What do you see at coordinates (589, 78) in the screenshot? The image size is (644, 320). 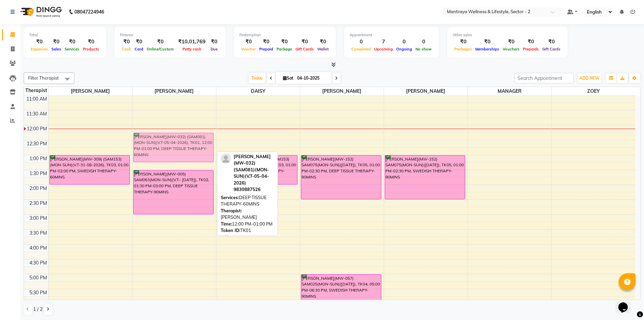 I see `button: ADD NEW` at bounding box center [589, 78].